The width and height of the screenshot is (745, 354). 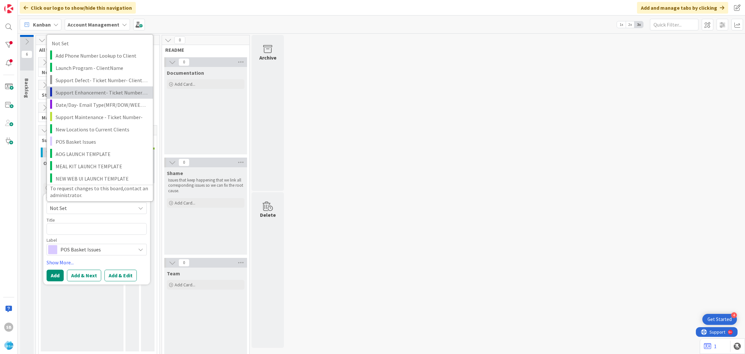 I want to click on img: avatar, so click(x=9, y=345).